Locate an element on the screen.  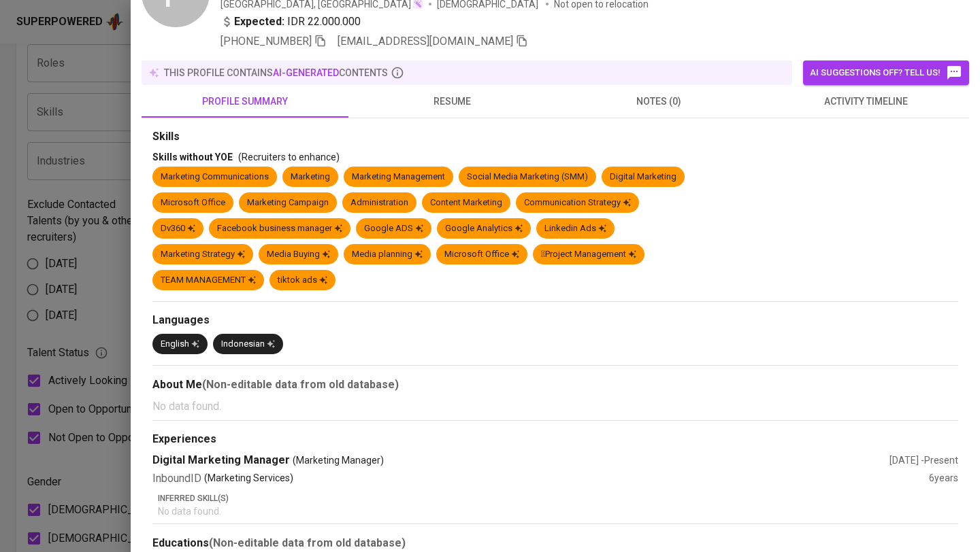
span: resume is located at coordinates (452, 102).